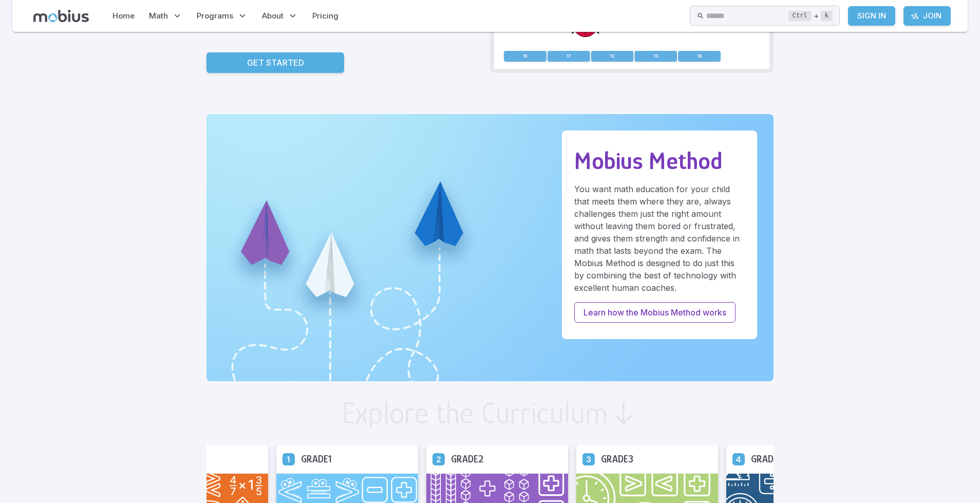 This screenshot has height=503, width=980. I want to click on p: Learn how the Mobius Method works, so click(655, 313).